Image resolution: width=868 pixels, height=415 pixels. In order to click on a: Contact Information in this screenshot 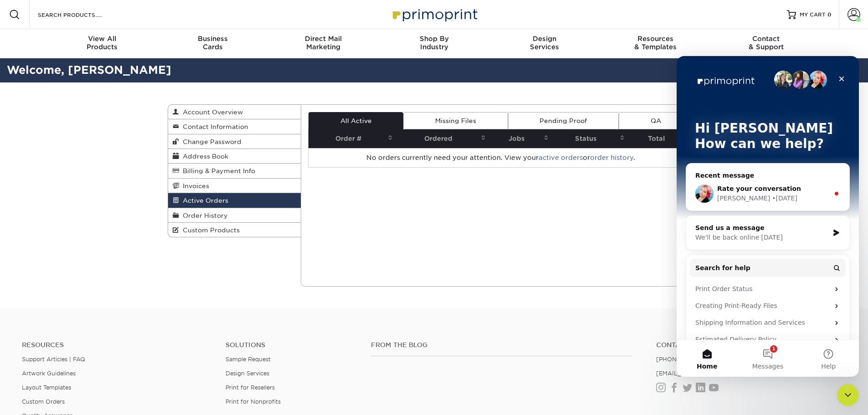, I will do `click(234, 127)`.